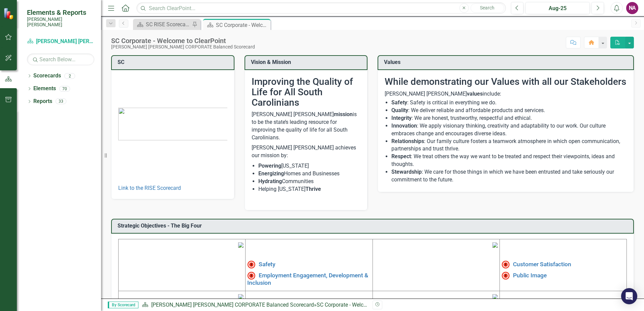 This screenshot has width=644, height=311. I want to click on strong: Relationships, so click(407, 141).